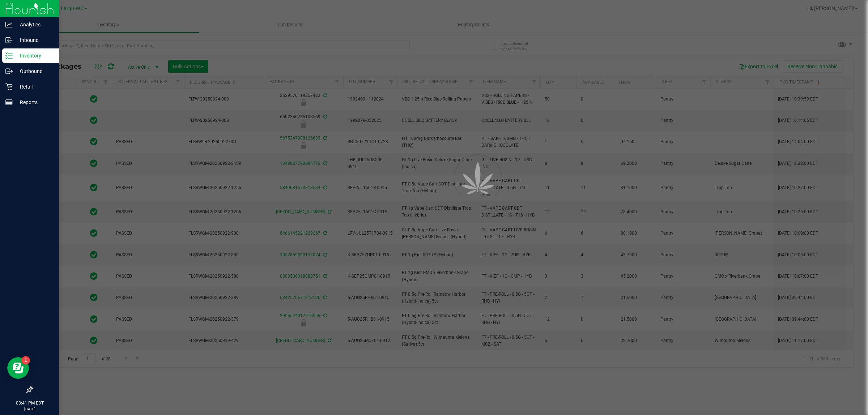 This screenshot has width=868, height=415. What do you see at coordinates (35, 56) in the screenshot?
I see `p: Inventory` at bounding box center [35, 56].